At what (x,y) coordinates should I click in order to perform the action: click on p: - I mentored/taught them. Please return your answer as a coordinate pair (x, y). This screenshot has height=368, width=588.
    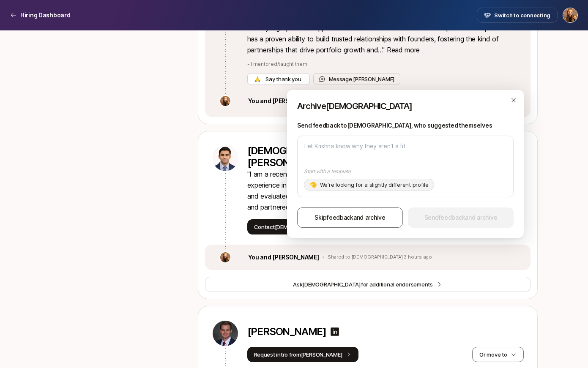
    Looking at the image, I should click on (384, 64).